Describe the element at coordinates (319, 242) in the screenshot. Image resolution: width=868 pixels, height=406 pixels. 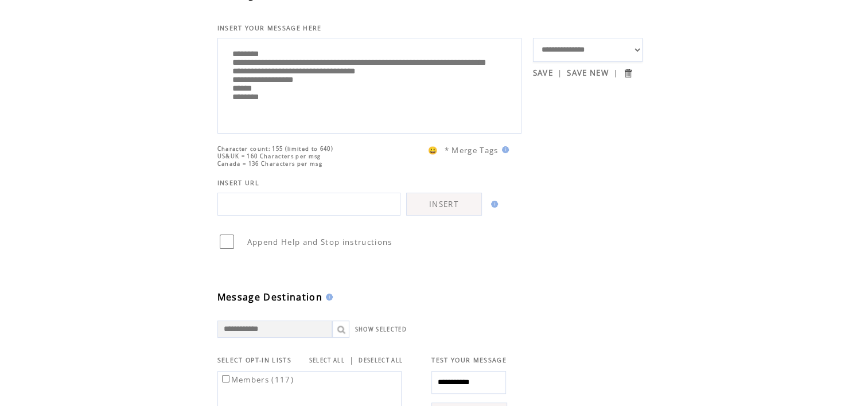
I see `span: Append Help and Stop instructions` at that location.